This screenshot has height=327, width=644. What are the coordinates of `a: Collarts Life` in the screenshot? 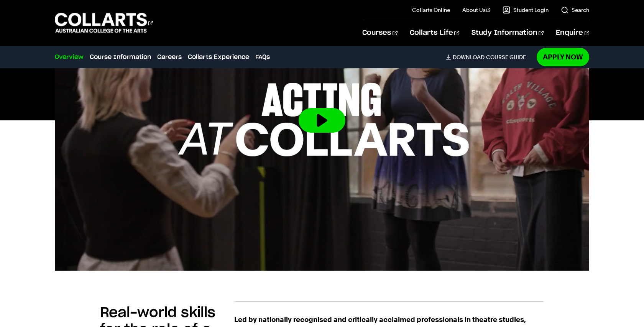 It's located at (434, 33).